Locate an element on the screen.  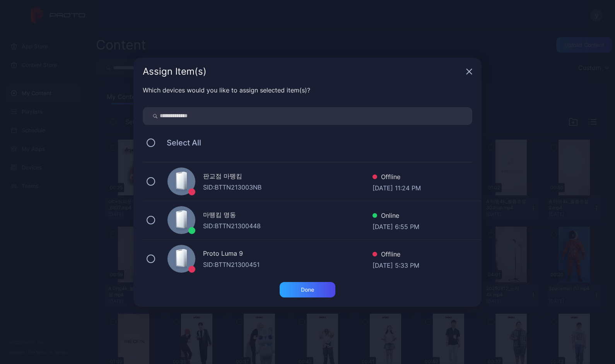
div: Assign Item(s) is located at coordinates (303, 71).